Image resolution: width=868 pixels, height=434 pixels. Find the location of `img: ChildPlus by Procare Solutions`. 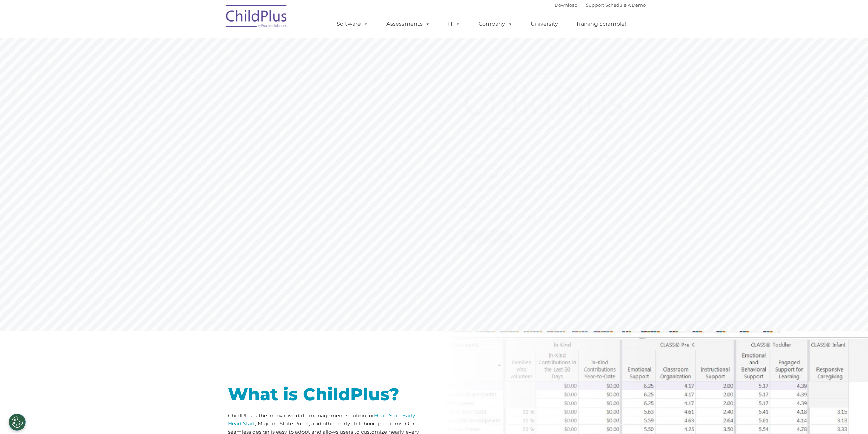

img: ChildPlus by Procare Solutions is located at coordinates (257, 17).